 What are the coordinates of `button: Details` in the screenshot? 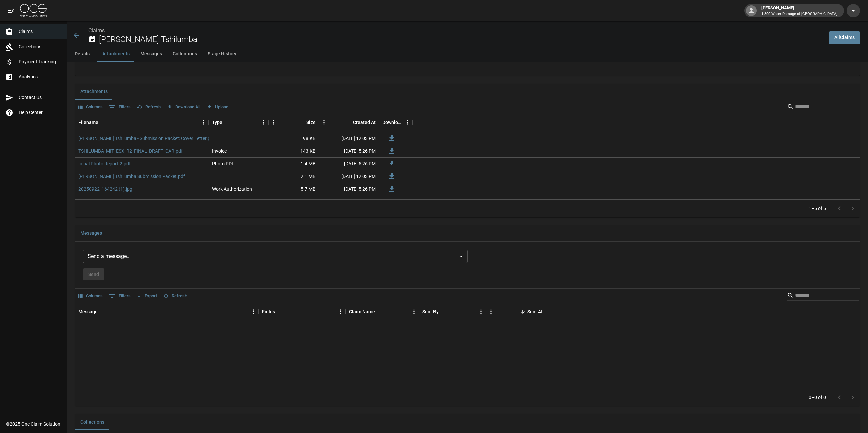 It's located at (82, 54).